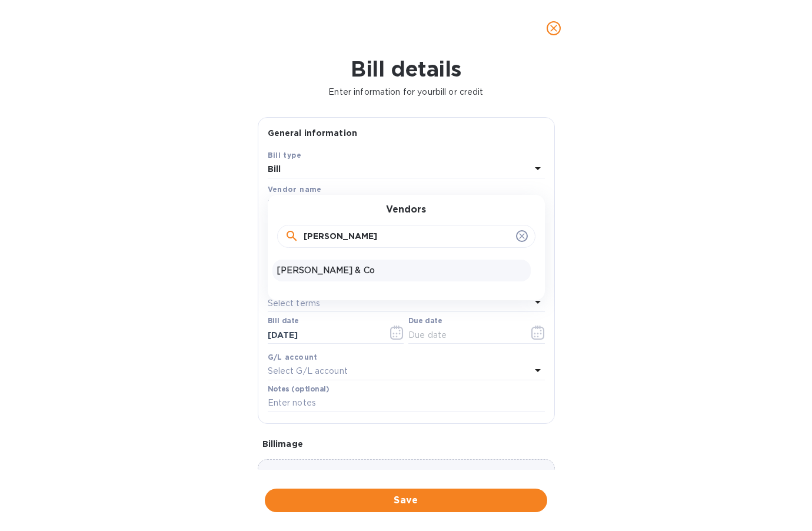 The width and height of the screenshot is (812, 531). What do you see at coordinates (406, 500) in the screenshot?
I see `button: Save` at bounding box center [406, 500].